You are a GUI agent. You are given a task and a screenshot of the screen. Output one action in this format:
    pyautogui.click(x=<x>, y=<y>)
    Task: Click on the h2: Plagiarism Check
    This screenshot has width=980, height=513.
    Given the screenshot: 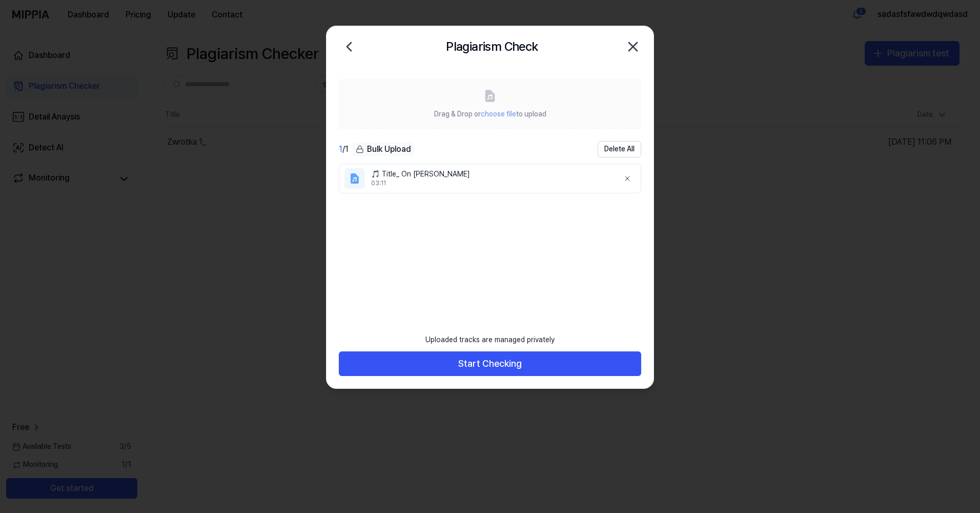 What is the action you would take?
    pyautogui.click(x=491, y=47)
    